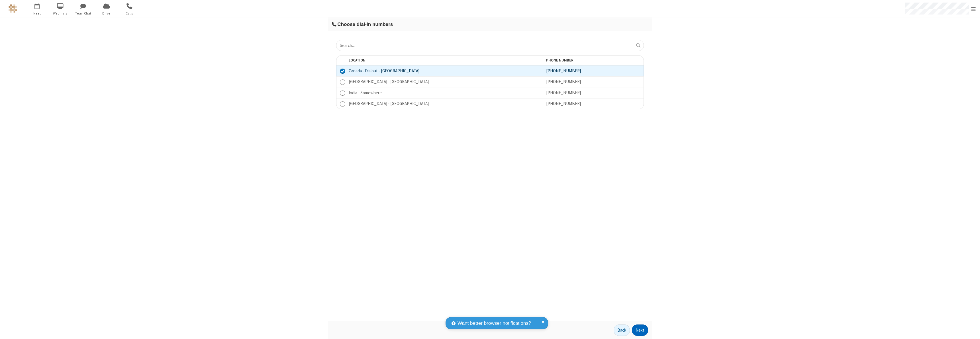 The height and width of the screenshot is (339, 980). Describe the element at coordinates (494, 324) in the screenshot. I see `span: Want better browser notifications?` at that location.